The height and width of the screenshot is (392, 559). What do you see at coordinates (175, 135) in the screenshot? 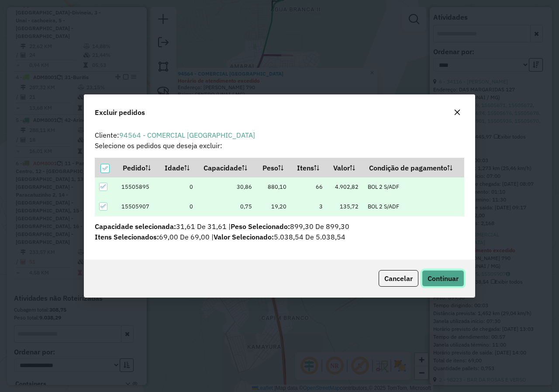
I see `span: Cliente:` at bounding box center [175, 135].